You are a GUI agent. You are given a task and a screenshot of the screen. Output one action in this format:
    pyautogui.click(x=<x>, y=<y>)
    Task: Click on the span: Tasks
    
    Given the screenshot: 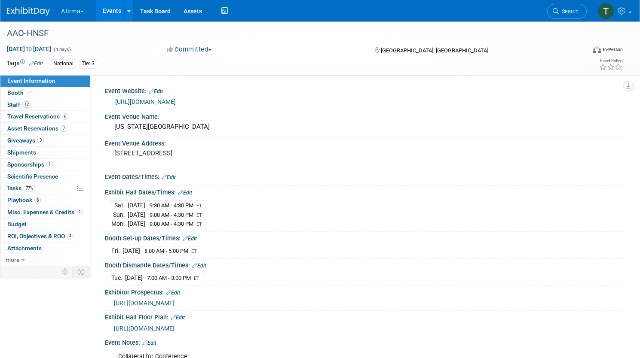 What is the action you would take?
    pyautogui.click(x=21, y=188)
    